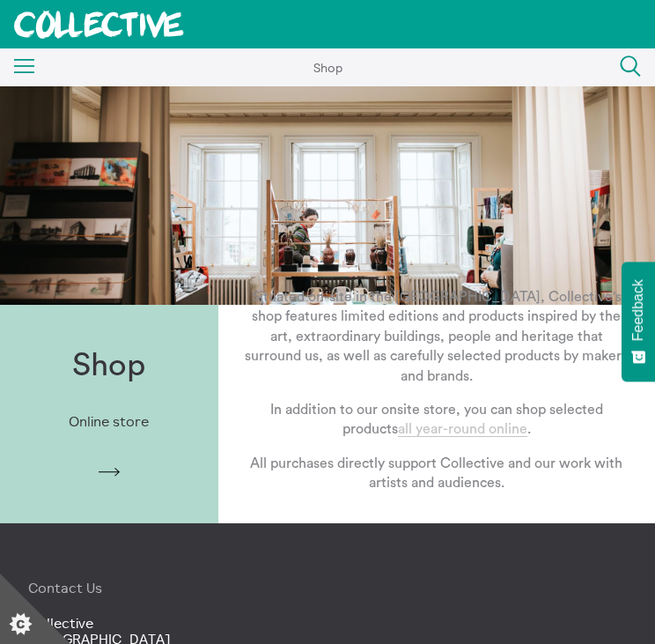 This screenshot has width=655, height=644. I want to click on a: all year-round online, so click(463, 429).